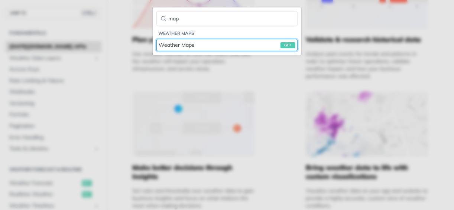 This screenshot has height=210, width=454. What do you see at coordinates (228, 33) in the screenshot?
I see `li: Weather Maps` at bounding box center [228, 33].